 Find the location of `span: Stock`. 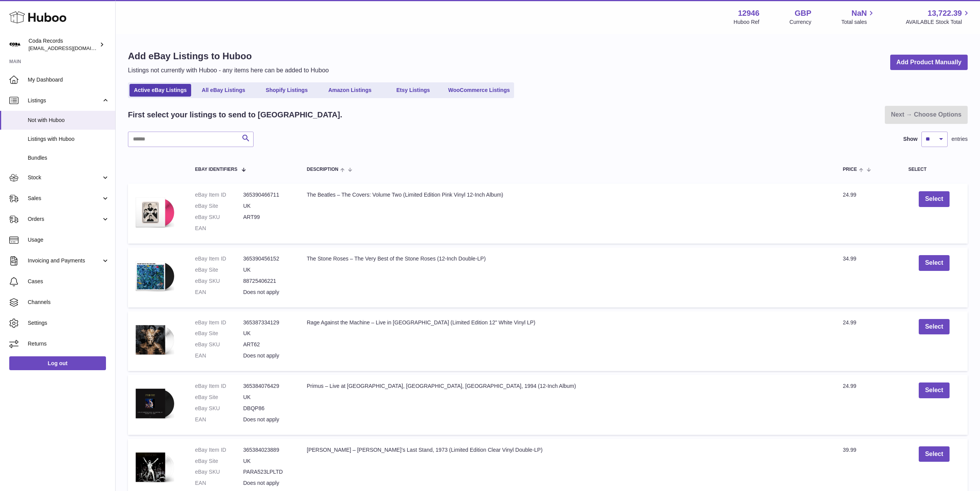

span: Stock is located at coordinates (64, 177).